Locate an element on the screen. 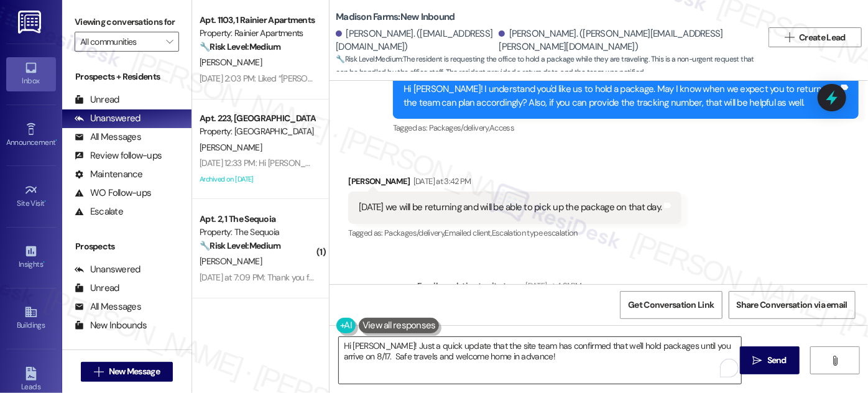  span: New Message is located at coordinates (134, 372).